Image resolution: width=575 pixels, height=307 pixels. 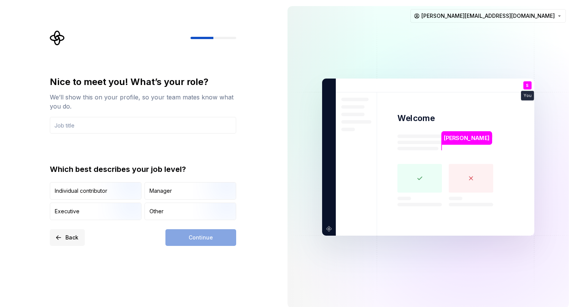 What do you see at coordinates (143, 169) in the screenshot?
I see `div: Which best describes your job level?` at bounding box center [143, 169].